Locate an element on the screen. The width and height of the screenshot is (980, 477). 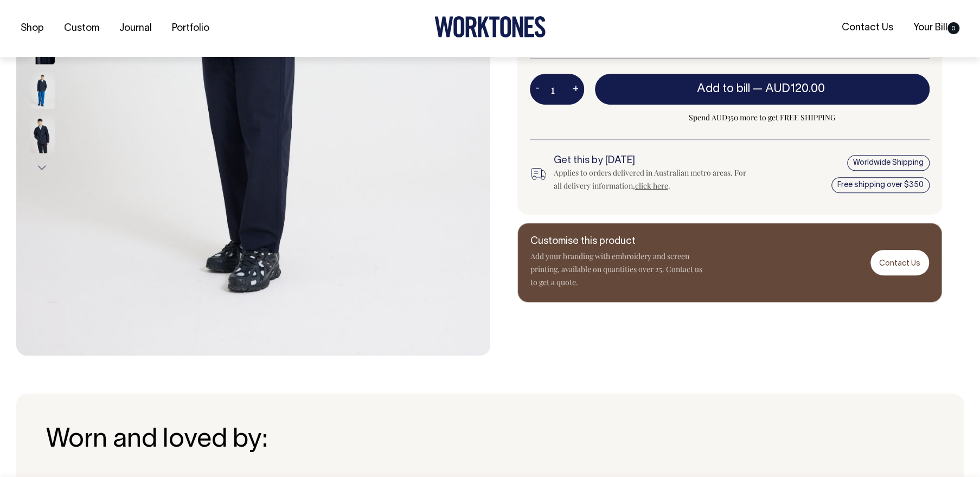
p: Add your branding with embroidery and screen printing, available on quantities over 25. Contact u... is located at coordinates (617, 270).